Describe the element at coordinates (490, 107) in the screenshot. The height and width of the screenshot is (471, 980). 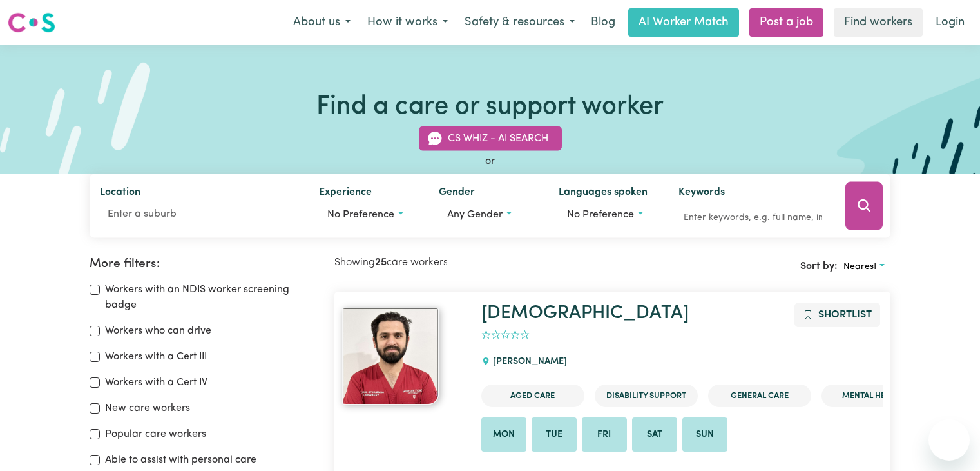
I see `h1: Find a care or support worker` at that location.